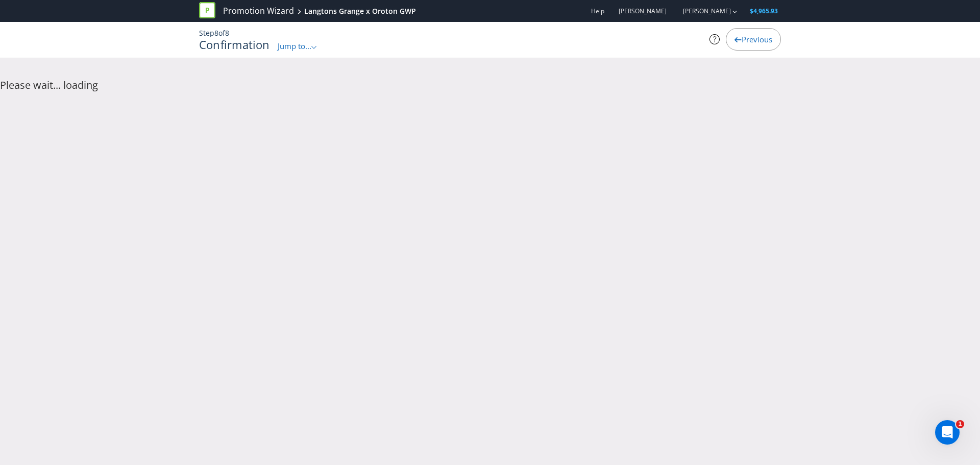 Image resolution: width=980 pixels, height=465 pixels. I want to click on span: Previous, so click(757, 40).